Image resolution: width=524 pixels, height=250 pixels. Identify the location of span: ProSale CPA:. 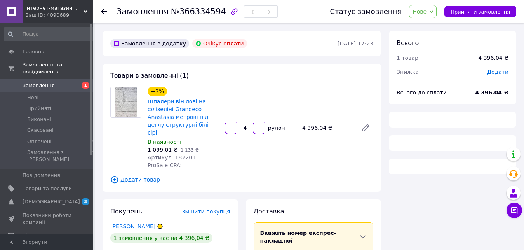
(165, 165).